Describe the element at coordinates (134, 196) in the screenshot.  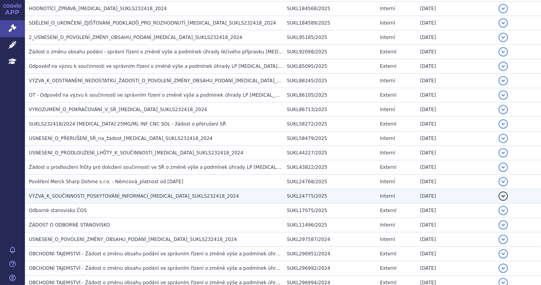
I see `span: VÝZVA_K_SOUČINNOSTI_POSKYTOVÁNÍ_INFORMACÍ_KEYTRUDA_SUKLS232418_2024` at that location.